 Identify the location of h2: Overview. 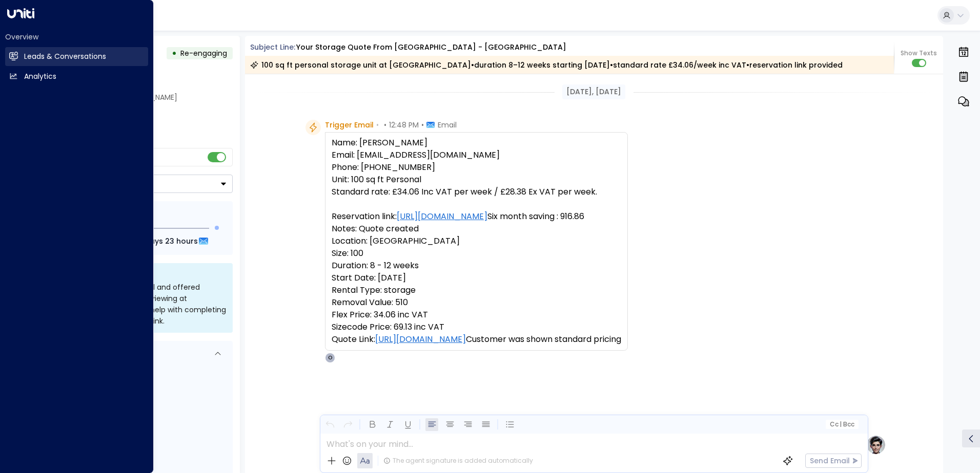
(76, 37).